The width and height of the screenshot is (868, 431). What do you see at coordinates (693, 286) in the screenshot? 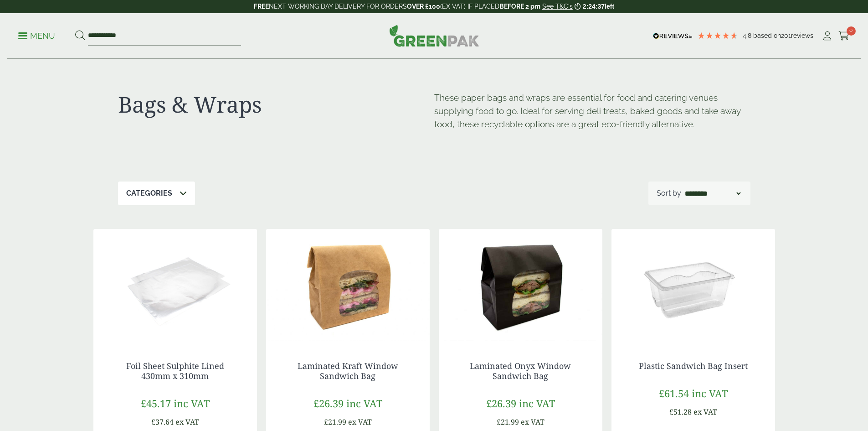
I see `a: Plastic Sandwich Bag insert` at bounding box center [693, 286].